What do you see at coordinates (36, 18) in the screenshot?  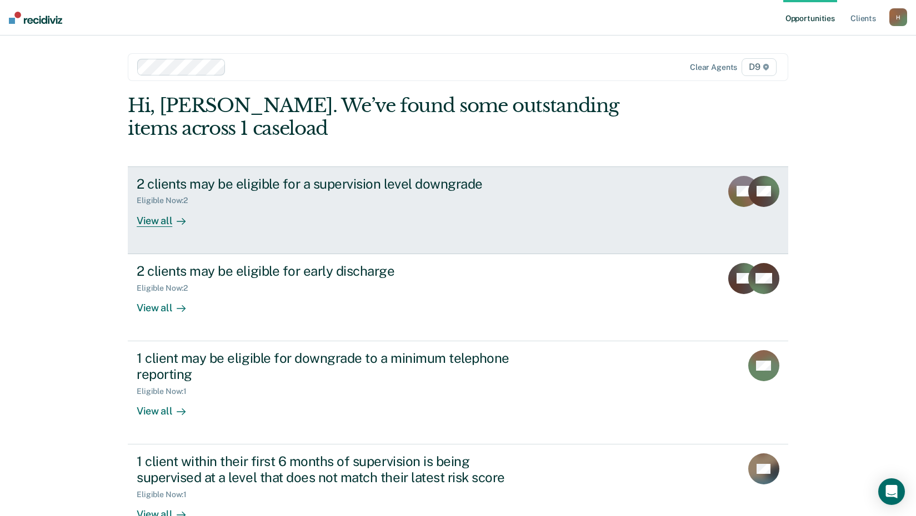 I see `img: Recidiviz` at bounding box center [36, 18].